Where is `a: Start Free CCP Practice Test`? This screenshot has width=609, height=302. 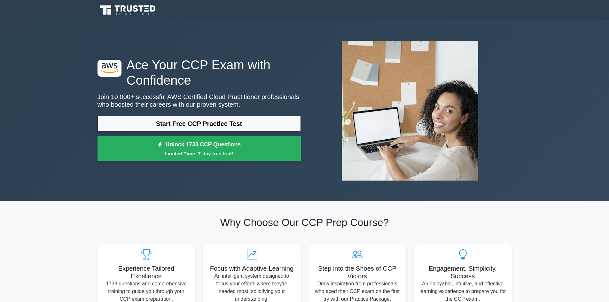
a: Start Free CCP Practice Test is located at coordinates (199, 124).